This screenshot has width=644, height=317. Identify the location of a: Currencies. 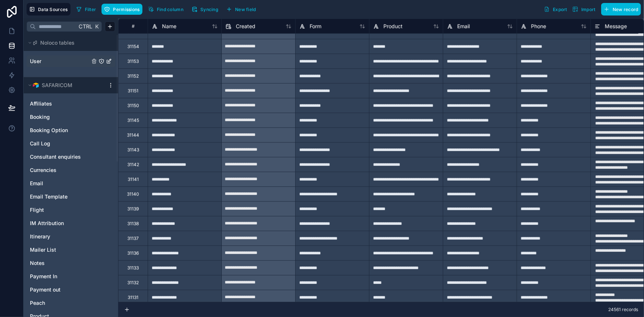
(63, 170).